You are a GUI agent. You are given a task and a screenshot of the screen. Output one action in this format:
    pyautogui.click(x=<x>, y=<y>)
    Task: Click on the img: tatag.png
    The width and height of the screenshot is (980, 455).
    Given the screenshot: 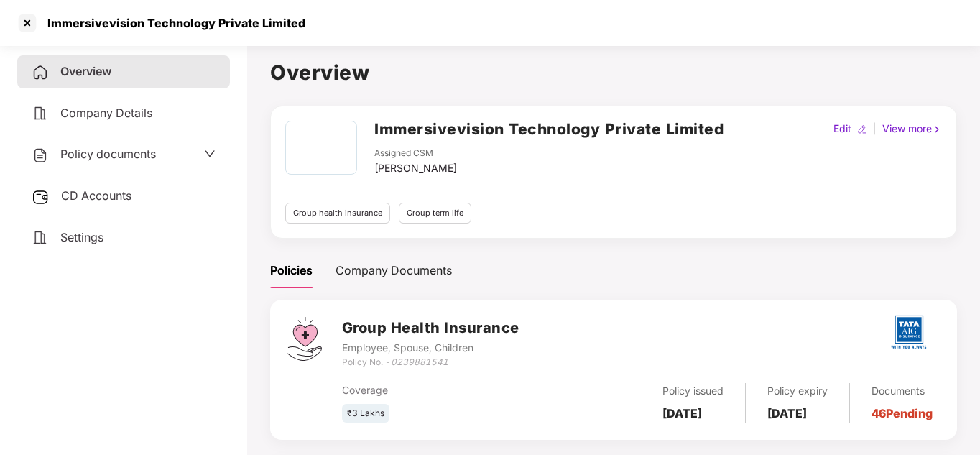 What is the action you would take?
    pyautogui.click(x=909, y=332)
    